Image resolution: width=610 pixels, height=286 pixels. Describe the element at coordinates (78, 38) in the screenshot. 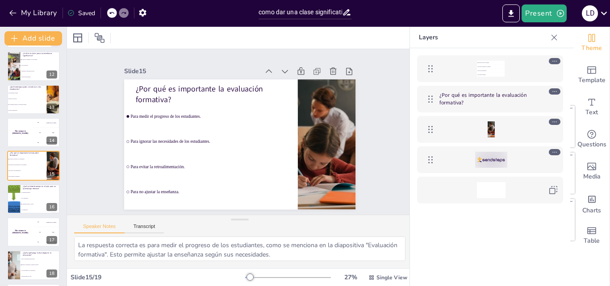

I see `div: Layout` at that location.